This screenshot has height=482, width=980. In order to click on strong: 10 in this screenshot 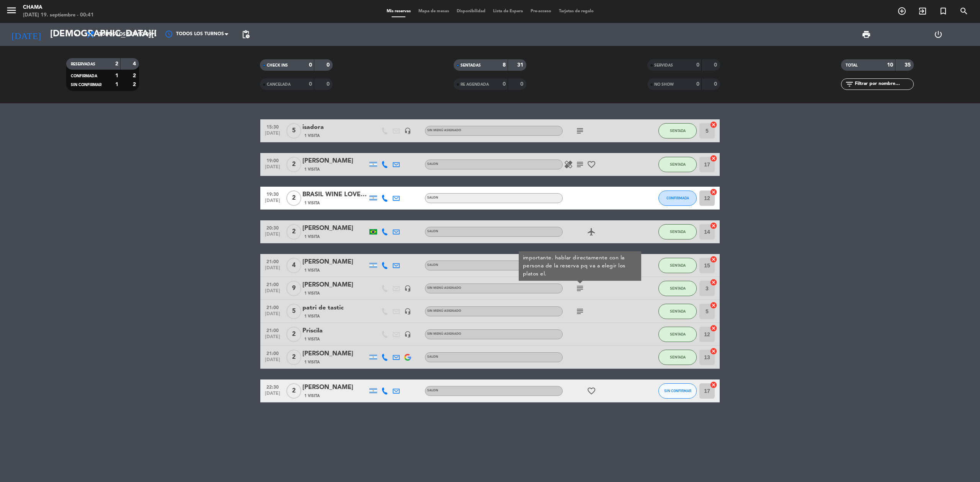, I will do `click(890, 65)`.